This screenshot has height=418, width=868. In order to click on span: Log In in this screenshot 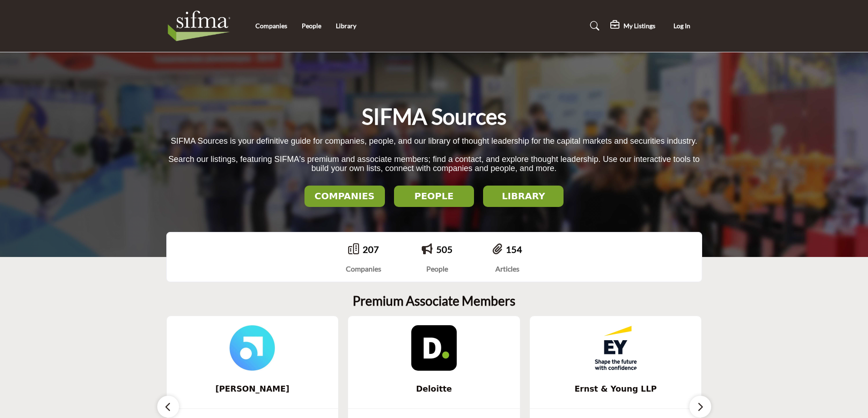, I will do `click(681, 26)`.